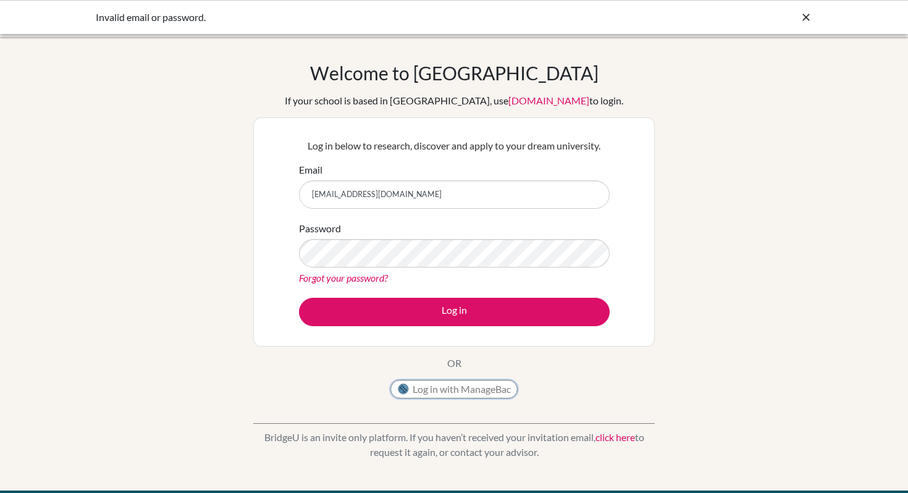  Describe the element at coordinates (454, 363) in the screenshot. I see `p: OR` at that location.